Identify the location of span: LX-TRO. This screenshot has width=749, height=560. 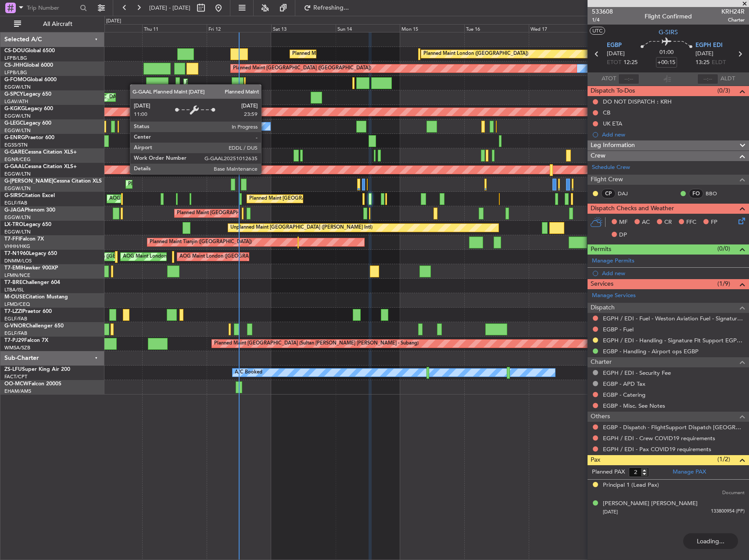
(14, 225).